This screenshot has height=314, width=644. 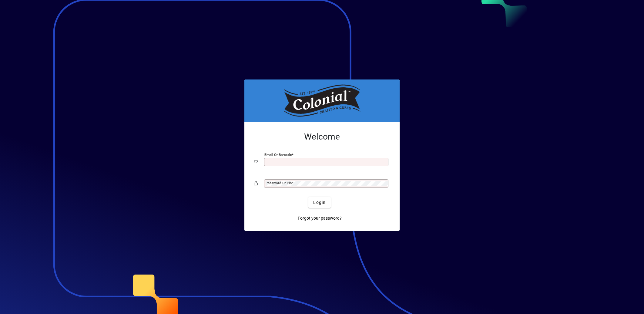 I want to click on span: Login, so click(x=319, y=202).